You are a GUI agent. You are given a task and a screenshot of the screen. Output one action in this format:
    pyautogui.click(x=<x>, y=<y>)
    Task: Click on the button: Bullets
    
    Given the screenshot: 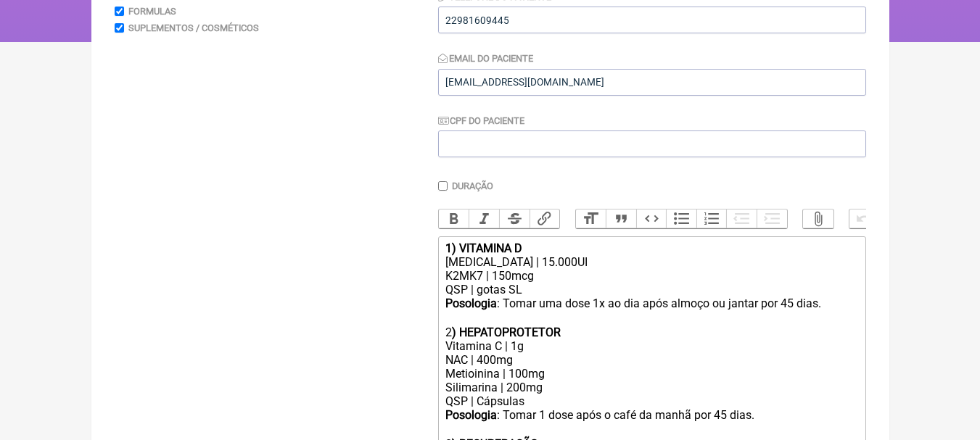 What is the action you would take?
    pyautogui.click(x=681, y=219)
    